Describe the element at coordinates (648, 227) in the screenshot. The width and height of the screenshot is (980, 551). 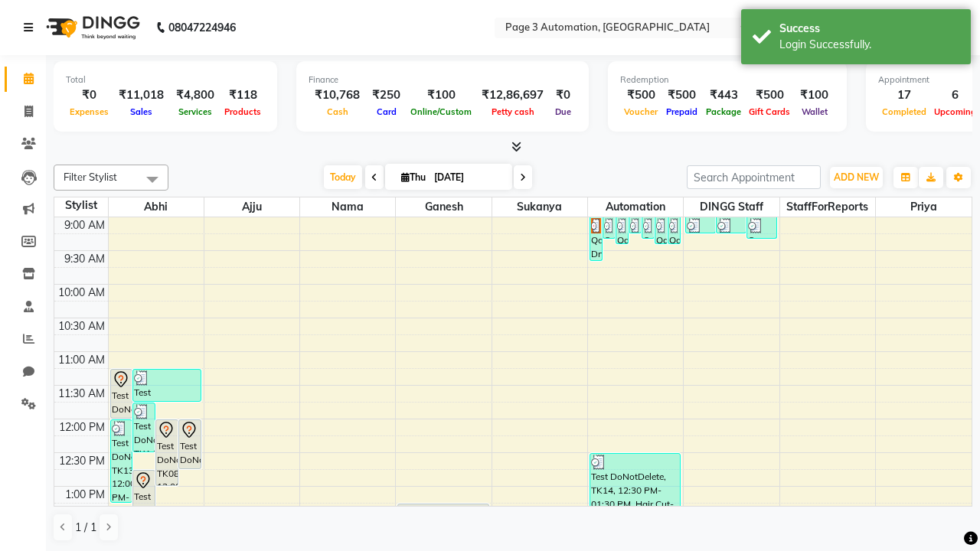
I see `div: Qa Dnd2, TK24, 08:50 AM-09:20 AM, Hair Cut By Expert-Men` at that location.